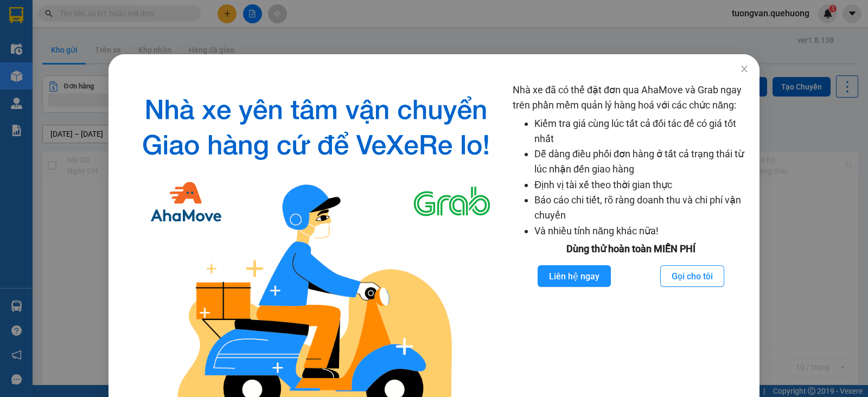 The width and height of the screenshot is (868, 397). Describe the element at coordinates (744, 70) in the screenshot. I see `button: Close` at that location.